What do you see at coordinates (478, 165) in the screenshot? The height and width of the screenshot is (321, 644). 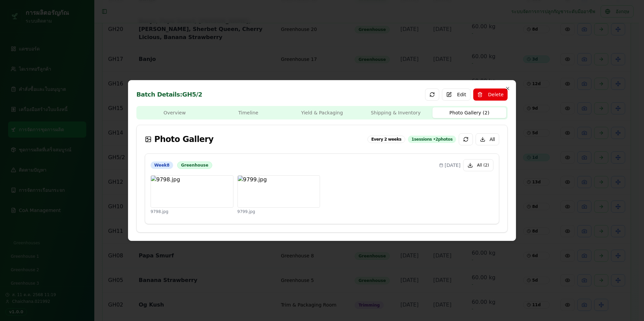 I see `button: All (2)` at bounding box center [478, 165].